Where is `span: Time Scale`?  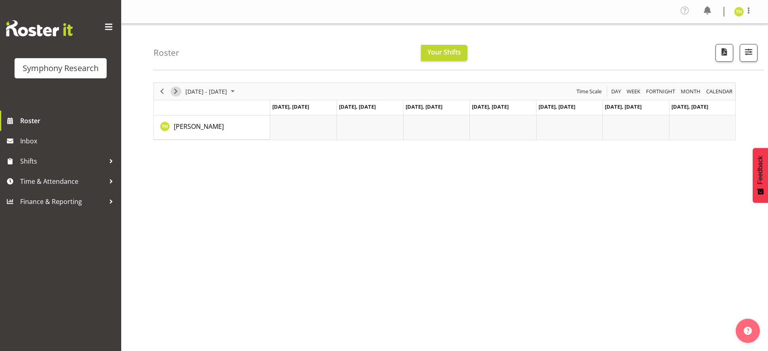
span: Time Scale is located at coordinates (589, 91).